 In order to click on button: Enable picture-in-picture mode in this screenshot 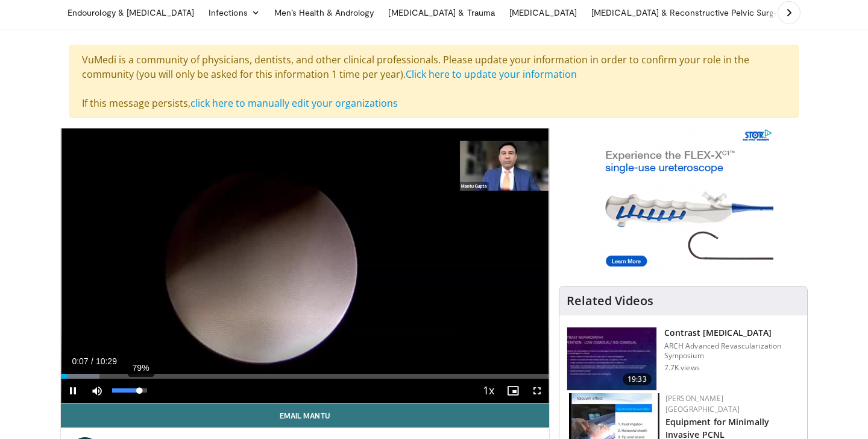, I will do `click(513, 391)`.